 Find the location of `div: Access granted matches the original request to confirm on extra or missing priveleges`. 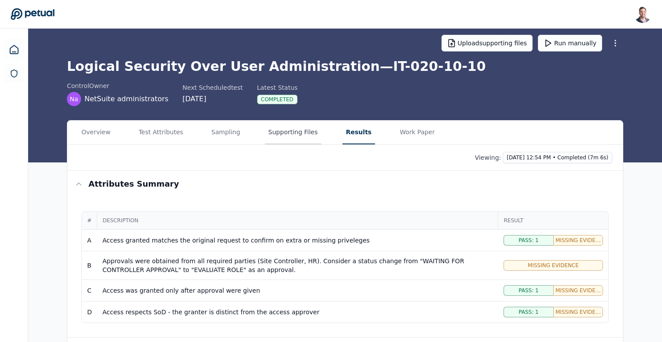

div: Access granted matches the original request to confirm on extra or missing priveleges is located at coordinates (298, 240).